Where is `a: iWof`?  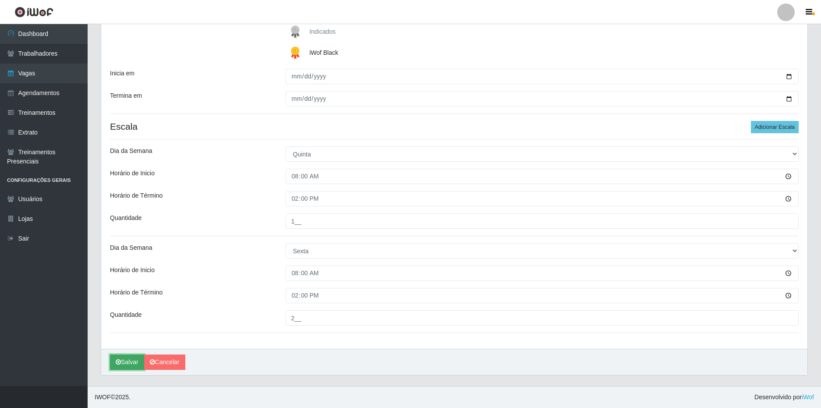
a: iWof is located at coordinates (808, 397).